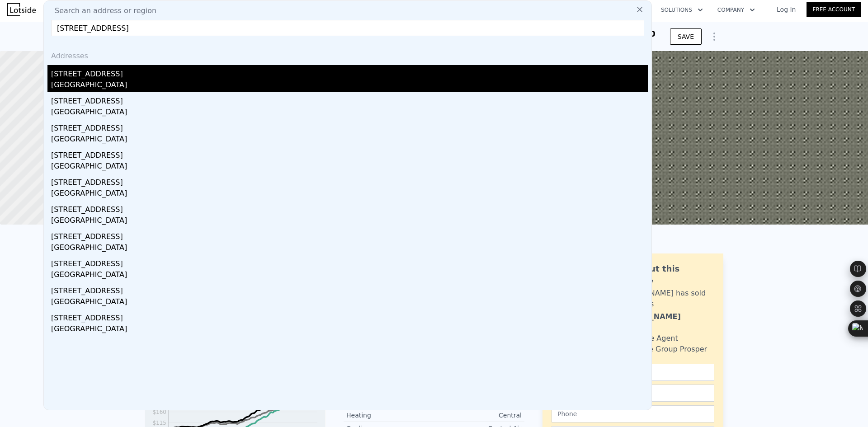  What do you see at coordinates (478, 416) in the screenshot?
I see `div: Central` at bounding box center [478, 416].